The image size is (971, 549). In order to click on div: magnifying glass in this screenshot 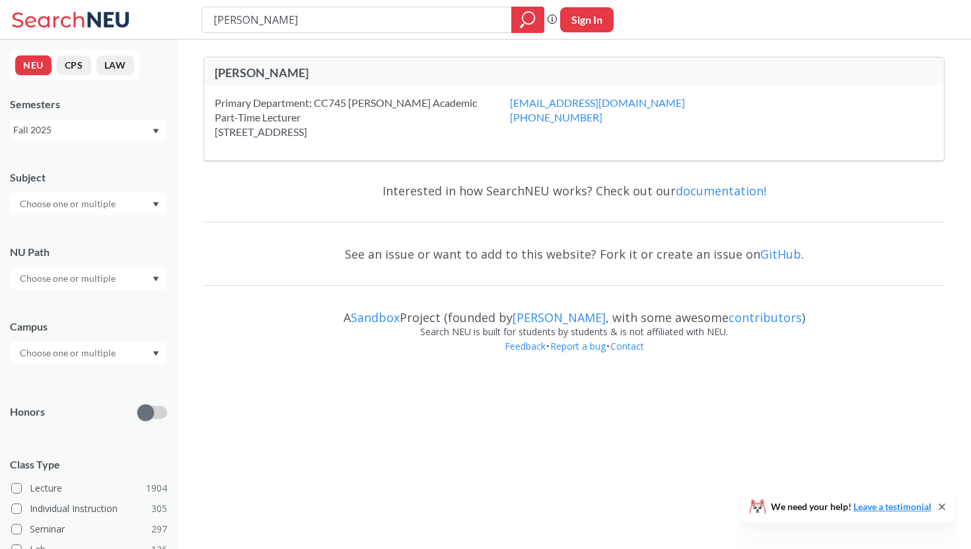, I will do `click(528, 20)`.